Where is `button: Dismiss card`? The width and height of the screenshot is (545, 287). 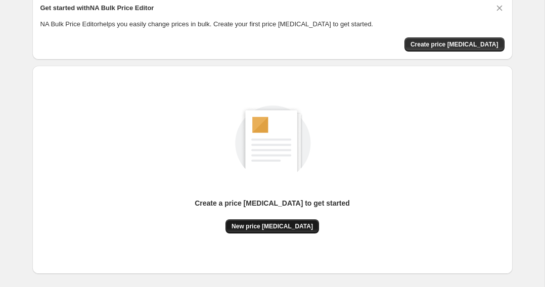
button: Dismiss card is located at coordinates (499, 8).